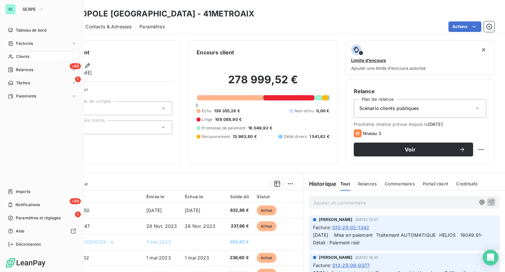 The image size is (505, 272). Describe the element at coordinates (106, 52) in the screenshot. I see `h6: Informations client` at that location.